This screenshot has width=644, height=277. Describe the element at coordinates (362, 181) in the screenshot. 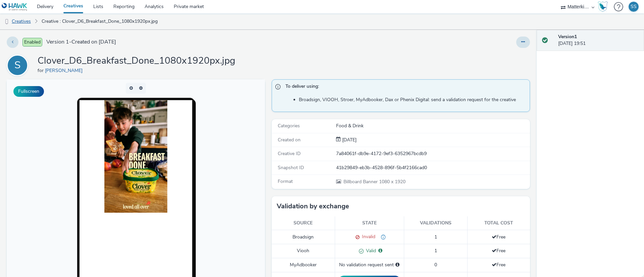

I see `span: Billboard Banner` at that location.